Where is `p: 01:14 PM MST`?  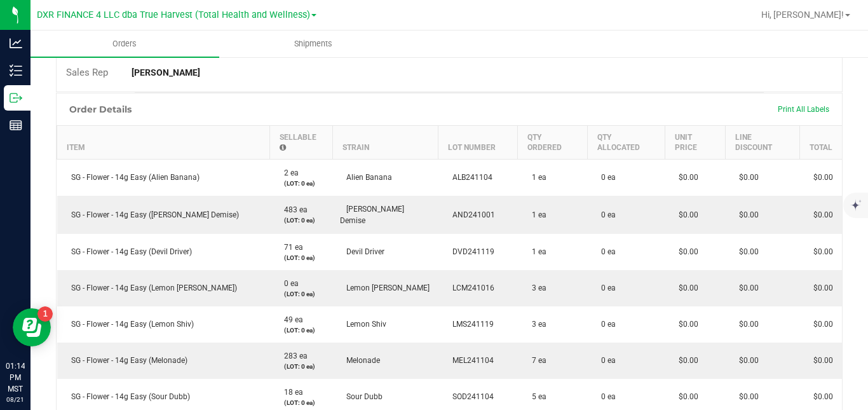 p: 01:14 PM MST is located at coordinates (15, 378).